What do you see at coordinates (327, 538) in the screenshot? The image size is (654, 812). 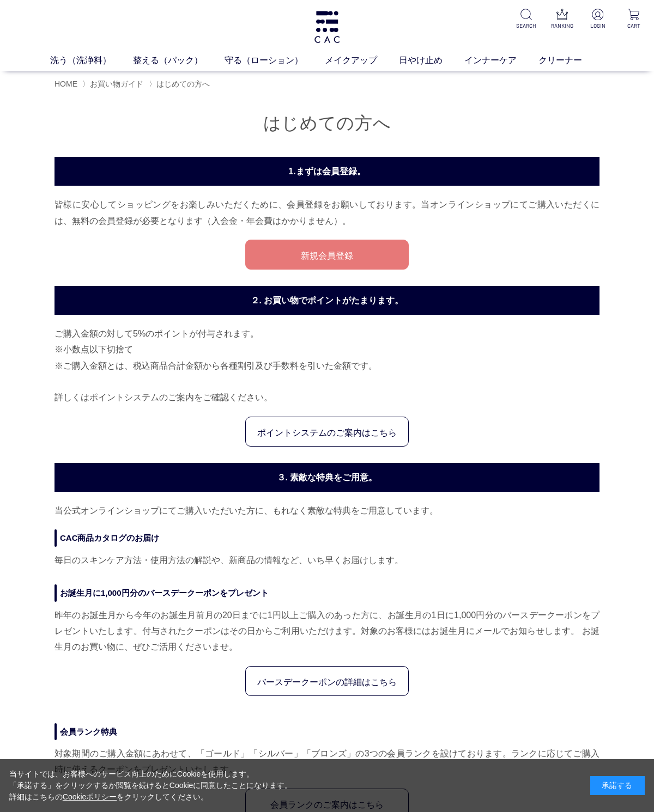 I see `dt: CAC商品カタログのお届け` at bounding box center [327, 538].